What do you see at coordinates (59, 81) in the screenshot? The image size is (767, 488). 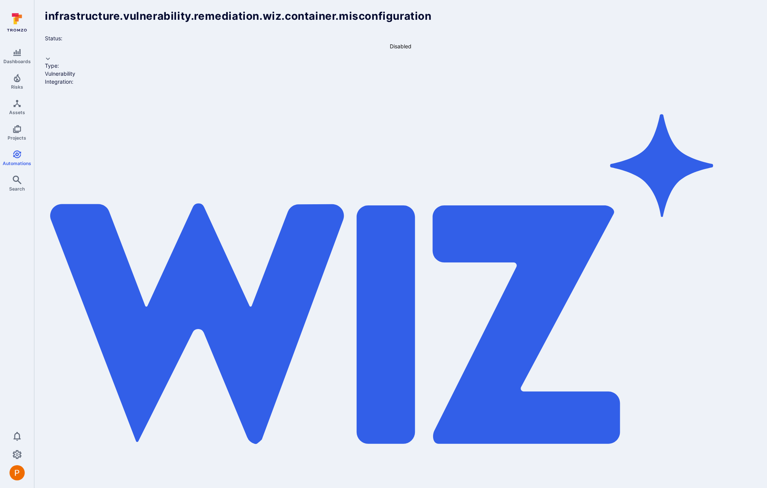 I see `span: Integration:` at bounding box center [59, 81].